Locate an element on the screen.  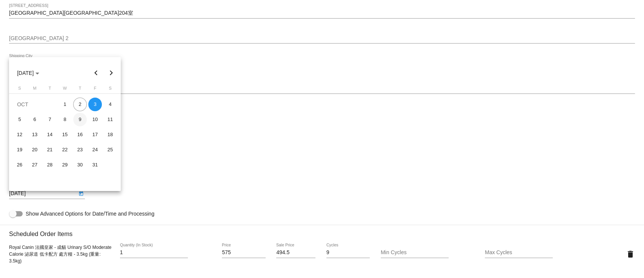
div: 21 is located at coordinates (50, 150).